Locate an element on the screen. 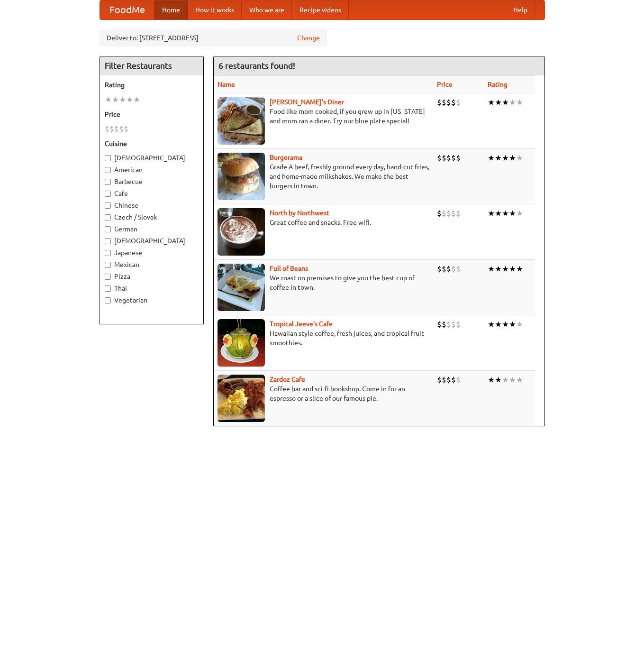  a: Rating is located at coordinates (498, 84).